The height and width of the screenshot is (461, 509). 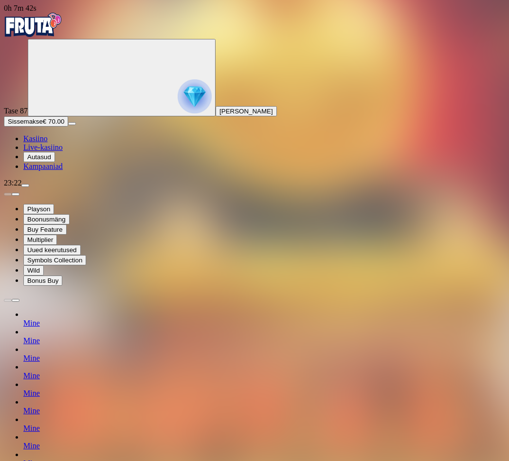 What do you see at coordinates (43, 280) in the screenshot?
I see `span: Bonus Buy` at bounding box center [43, 280].